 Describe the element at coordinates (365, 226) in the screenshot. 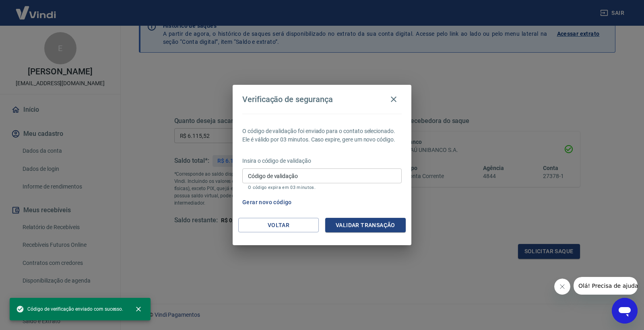

I see `button: Validar transação` at that location.